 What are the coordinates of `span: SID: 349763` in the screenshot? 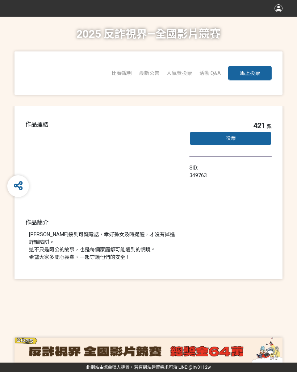 It's located at (198, 172).